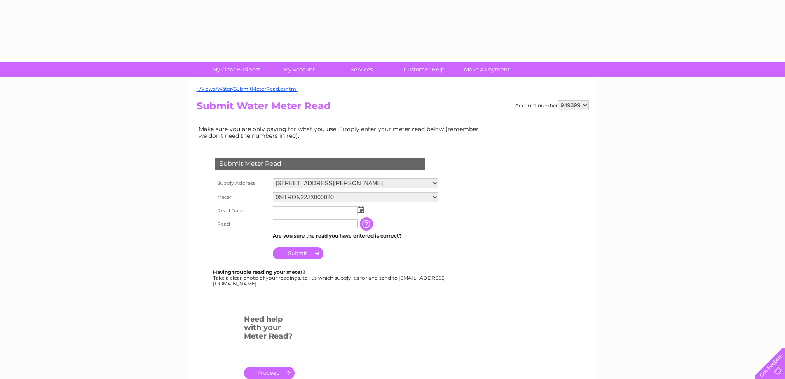 Image resolution: width=785 pixels, height=379 pixels. Describe the element at coordinates (236, 69) in the screenshot. I see `a: My Clear Business` at that location.